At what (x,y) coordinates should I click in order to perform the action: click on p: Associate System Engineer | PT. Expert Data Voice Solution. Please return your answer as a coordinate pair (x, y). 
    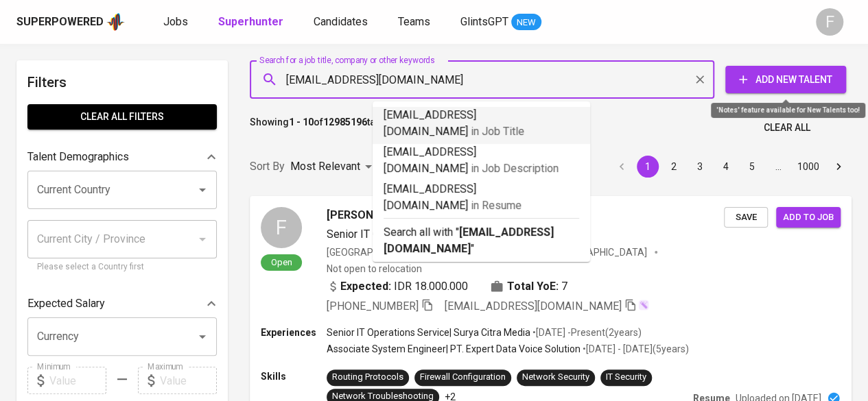
    Looking at the image, I should click on (454, 349).